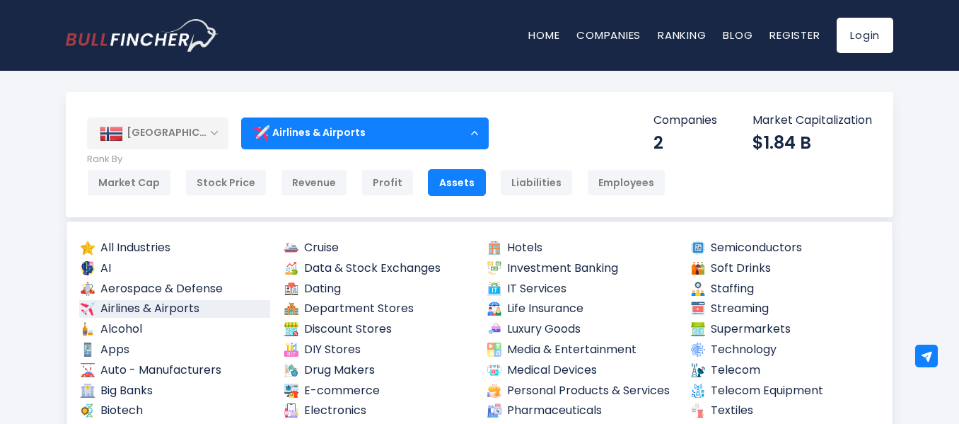  What do you see at coordinates (785, 268) in the screenshot?
I see `a: Soft Drinks` at bounding box center [785, 268].